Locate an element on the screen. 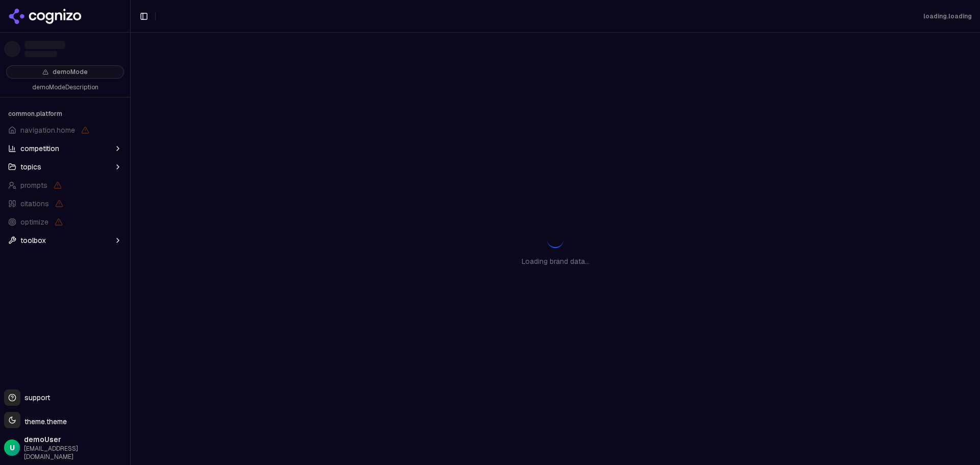 The width and height of the screenshot is (980, 465). div: common.platform is located at coordinates (65, 114).